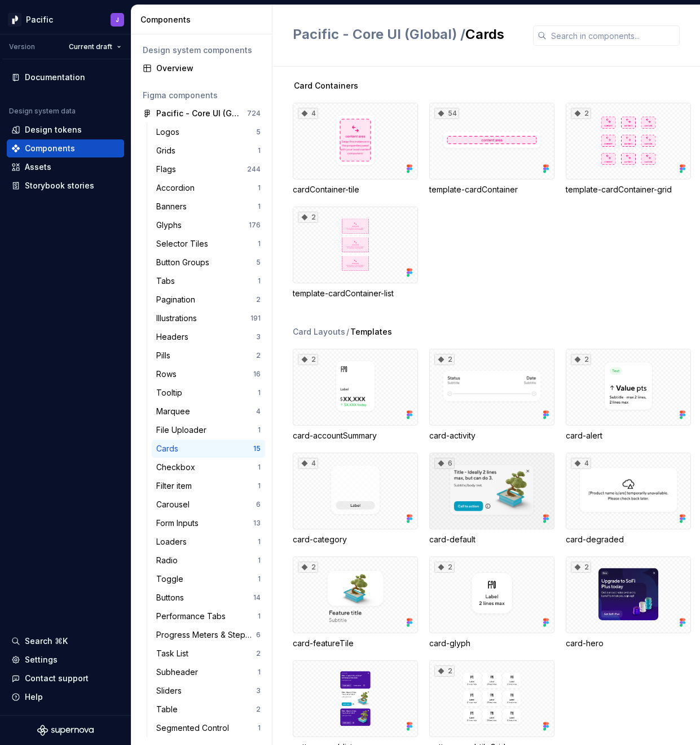  What do you see at coordinates (355, 294) in the screenshot?
I see `div: template-cardContainer-list` at bounding box center [355, 294].